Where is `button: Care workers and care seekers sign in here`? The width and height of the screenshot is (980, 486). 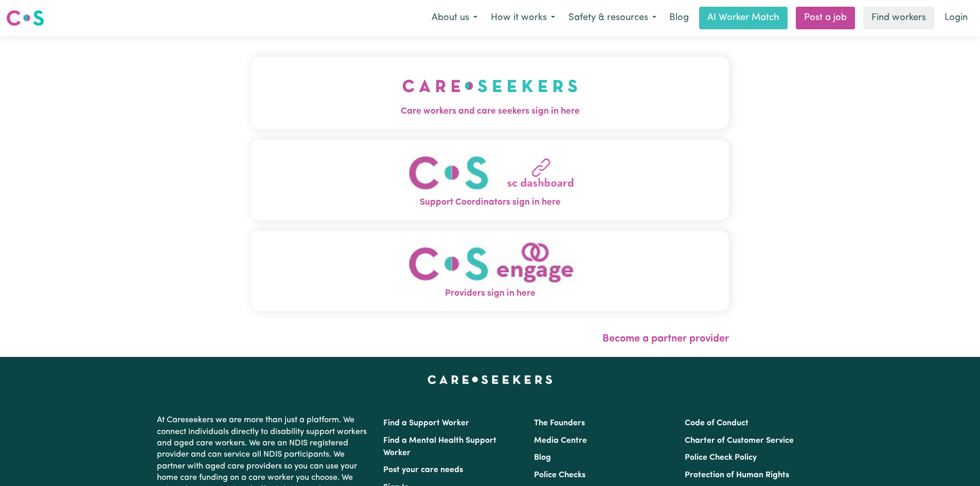
button: Care workers and care seekers sign in here is located at coordinates (490, 93).